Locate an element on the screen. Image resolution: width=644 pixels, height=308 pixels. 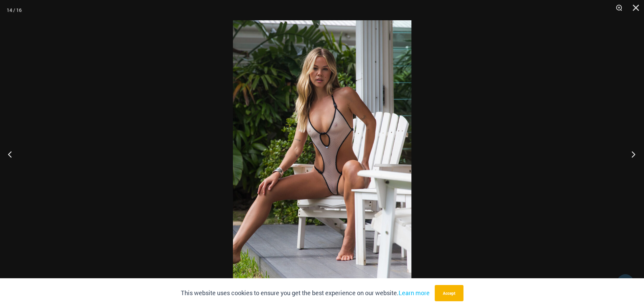
a: Learn more is located at coordinates (414, 293).